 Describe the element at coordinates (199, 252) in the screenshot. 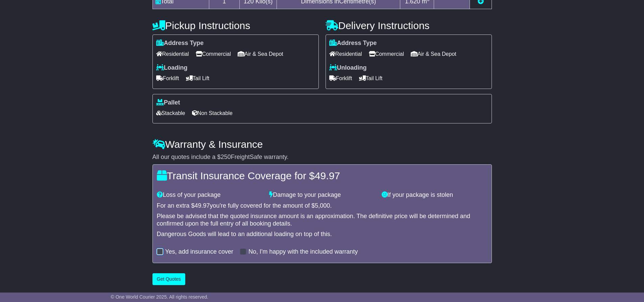

I see `label: Yes, add insurance cover` at that location.